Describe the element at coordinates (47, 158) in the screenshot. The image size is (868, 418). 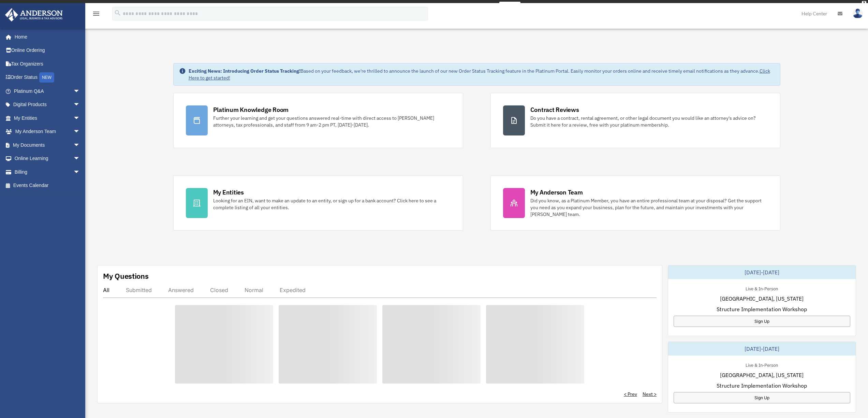
I see `a: Online Learningarrow_drop_down` at that location.